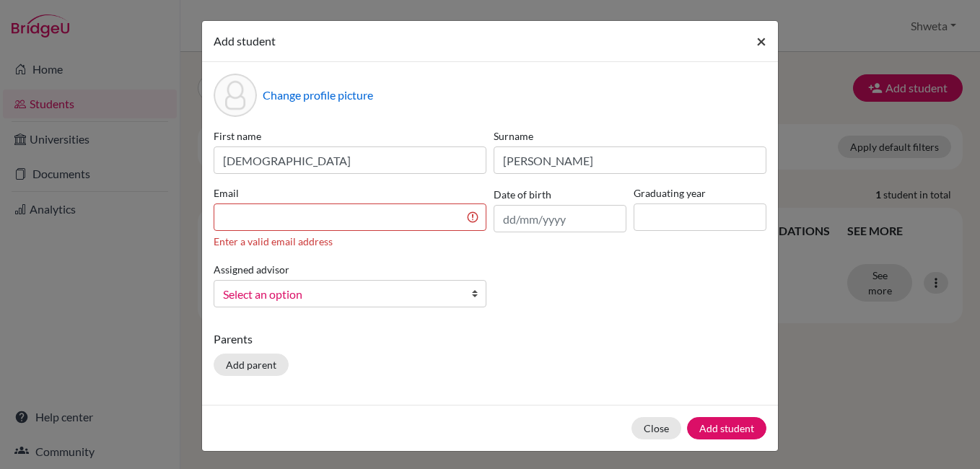  Describe the element at coordinates (251, 365) in the screenshot. I see `button: Add parent` at that location.